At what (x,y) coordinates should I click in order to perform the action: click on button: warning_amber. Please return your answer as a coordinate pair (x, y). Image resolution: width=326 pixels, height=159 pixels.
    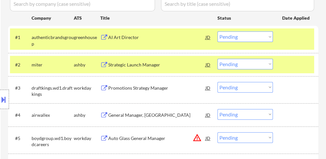
    Looking at the image, I should click on (197, 138).